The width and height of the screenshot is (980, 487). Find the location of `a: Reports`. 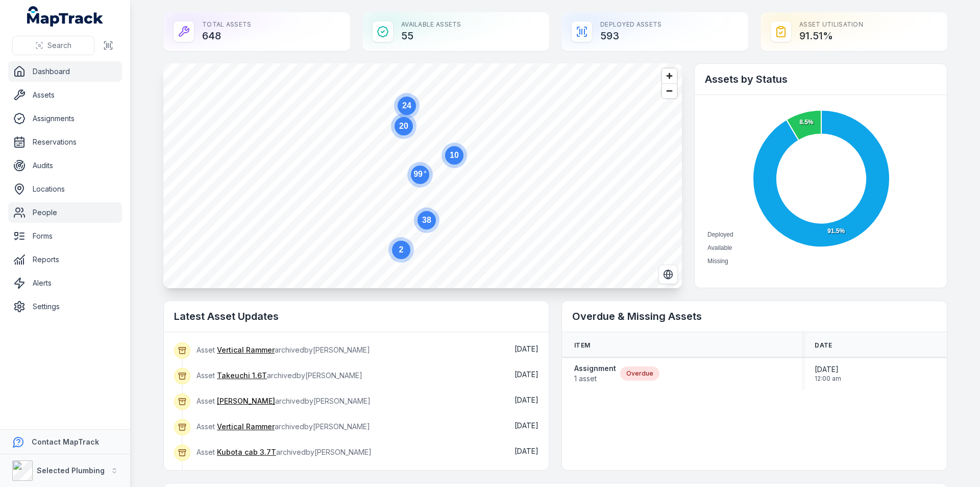

a: Reports is located at coordinates (64, 260).